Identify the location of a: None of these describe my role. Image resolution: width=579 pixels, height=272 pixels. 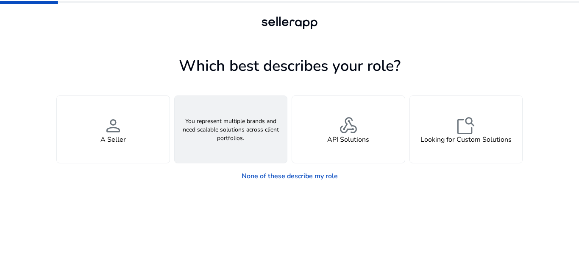
(290, 176).